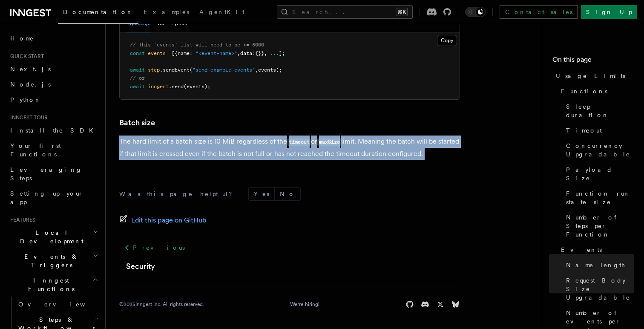 Image resolution: width=644 pixels, height=329 pixels. I want to click on a: Concurrency Upgradable, so click(598, 150).